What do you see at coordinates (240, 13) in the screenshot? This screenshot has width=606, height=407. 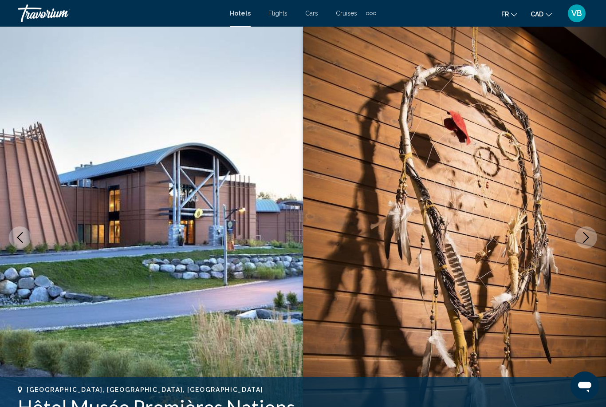 I see `span: Hotels` at bounding box center [240, 13].